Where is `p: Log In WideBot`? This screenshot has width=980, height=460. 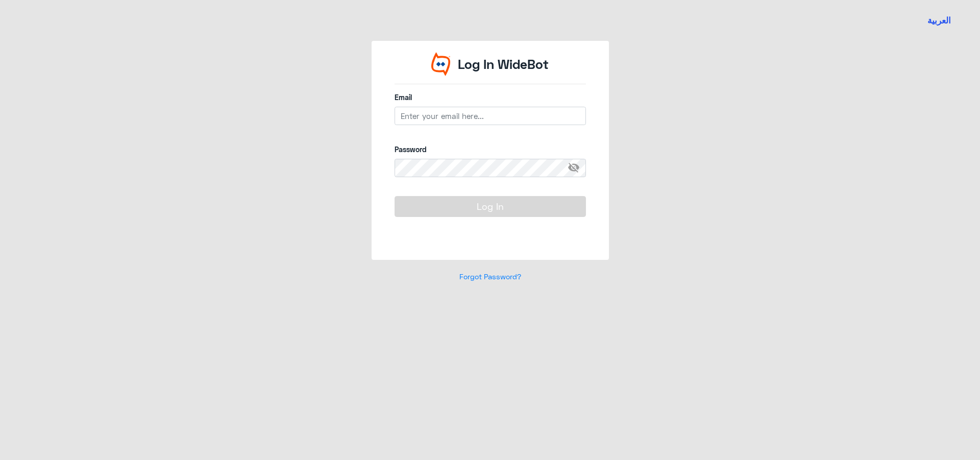
p: Log In WideBot is located at coordinates (504, 65).